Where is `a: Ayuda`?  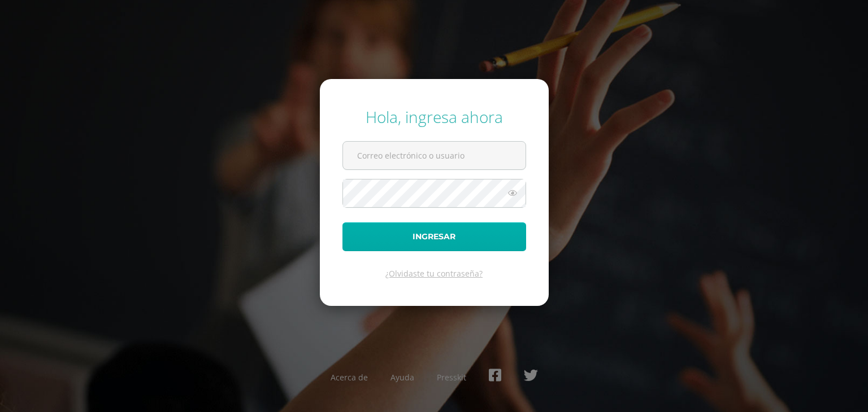 a: Ayuda is located at coordinates (402, 377).